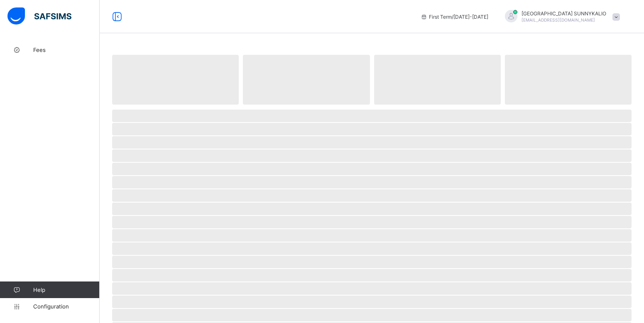 The image size is (644, 323). Describe the element at coordinates (66, 306) in the screenshot. I see `span: Configuration` at that location.